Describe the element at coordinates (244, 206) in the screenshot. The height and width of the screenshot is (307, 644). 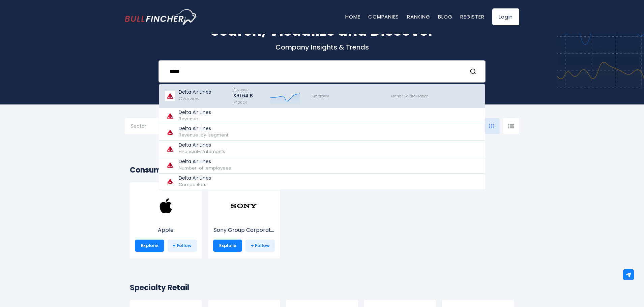
I see `img: SONY.png` at that location.